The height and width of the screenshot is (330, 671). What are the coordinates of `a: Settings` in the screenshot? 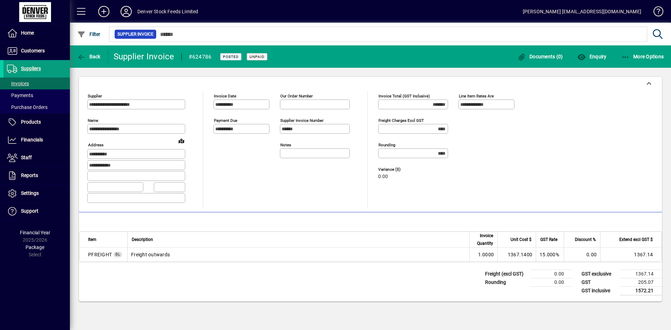 It's located at (37, 194).